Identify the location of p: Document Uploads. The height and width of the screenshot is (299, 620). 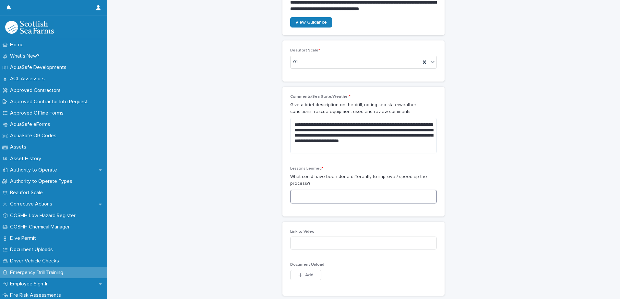
(33, 250).